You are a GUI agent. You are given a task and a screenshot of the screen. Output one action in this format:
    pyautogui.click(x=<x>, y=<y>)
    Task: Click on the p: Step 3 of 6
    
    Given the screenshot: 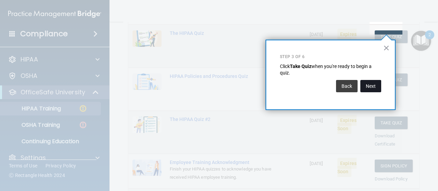 What is the action you would take?
    pyautogui.click(x=331, y=57)
    